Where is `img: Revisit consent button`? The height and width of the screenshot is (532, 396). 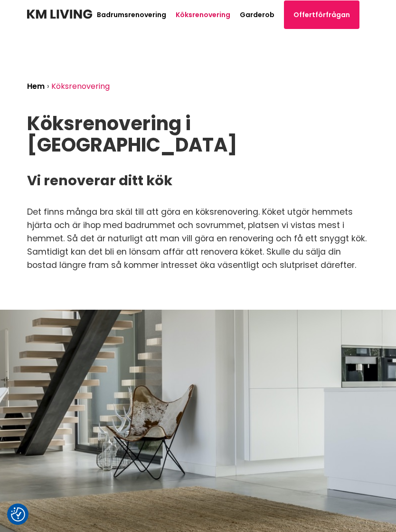 img: Revisit consent button is located at coordinates (18, 514).